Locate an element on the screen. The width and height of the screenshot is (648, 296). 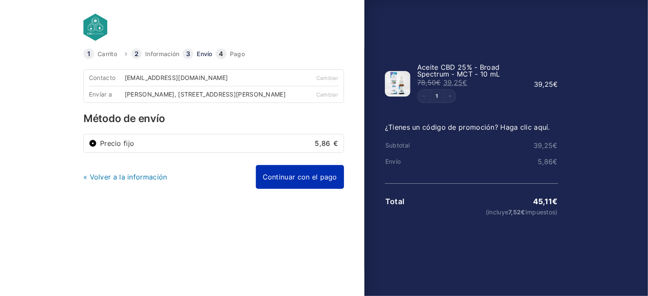
a: Información is located at coordinates (162, 54).